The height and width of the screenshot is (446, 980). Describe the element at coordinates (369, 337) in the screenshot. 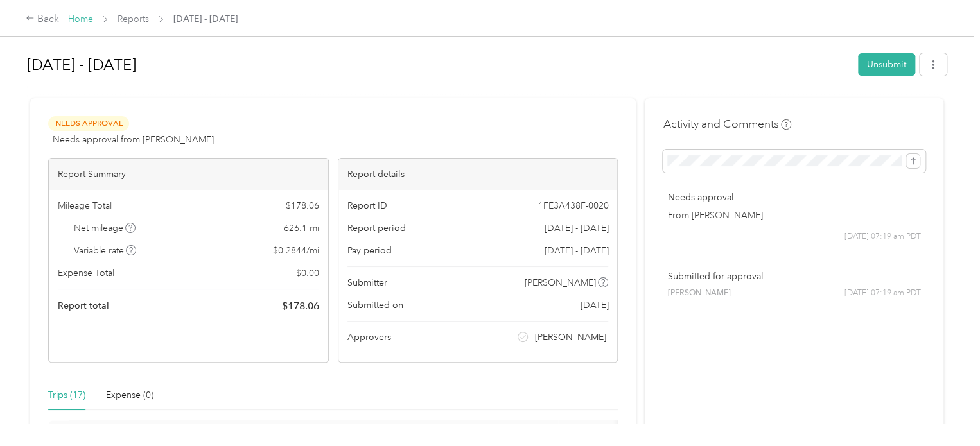

I see `span: Approvers` at that location.